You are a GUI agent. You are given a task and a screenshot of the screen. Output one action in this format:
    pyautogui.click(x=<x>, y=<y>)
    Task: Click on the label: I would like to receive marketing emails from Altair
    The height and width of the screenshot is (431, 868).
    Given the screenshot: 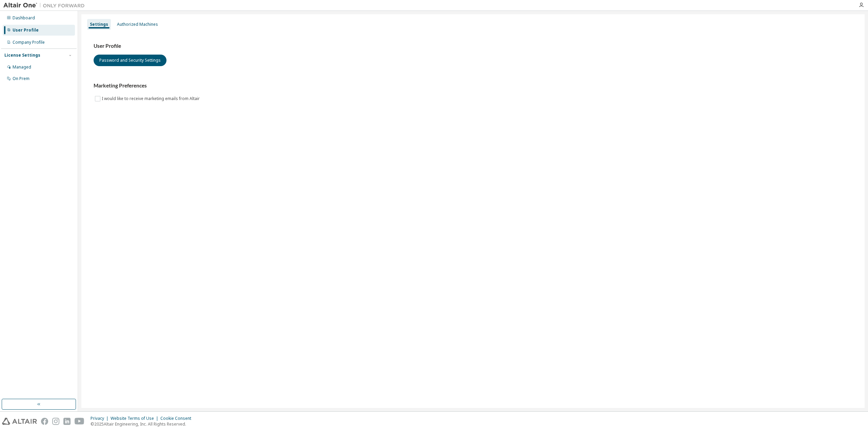 What is the action you would take?
    pyautogui.click(x=151, y=98)
    